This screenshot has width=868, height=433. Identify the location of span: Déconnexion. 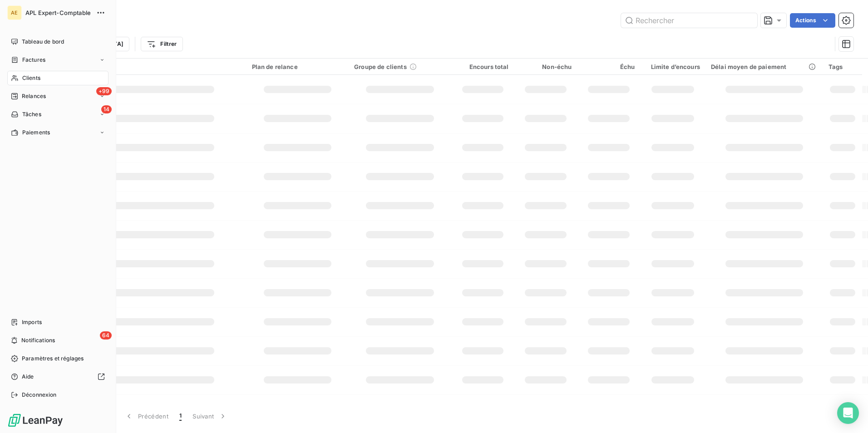
(39, 395).